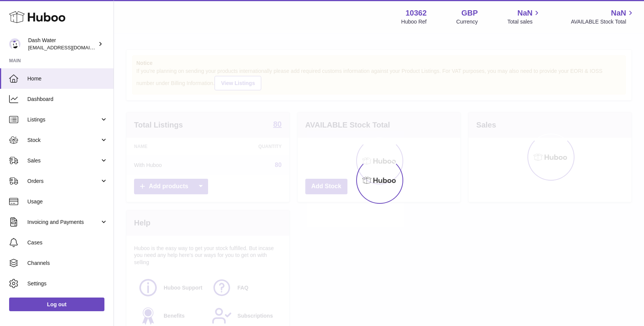 This screenshot has height=326, width=644. I want to click on span: Total sales, so click(524, 22).